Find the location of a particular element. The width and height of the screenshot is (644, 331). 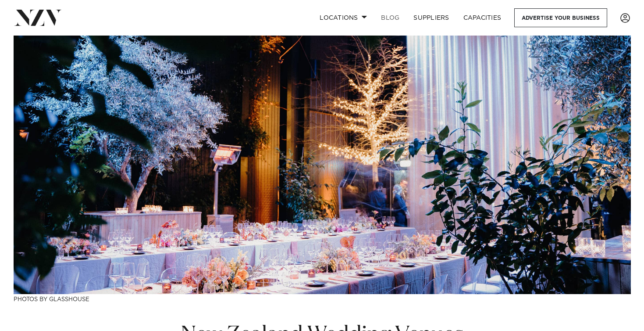

a: BLOG is located at coordinates (390, 17).